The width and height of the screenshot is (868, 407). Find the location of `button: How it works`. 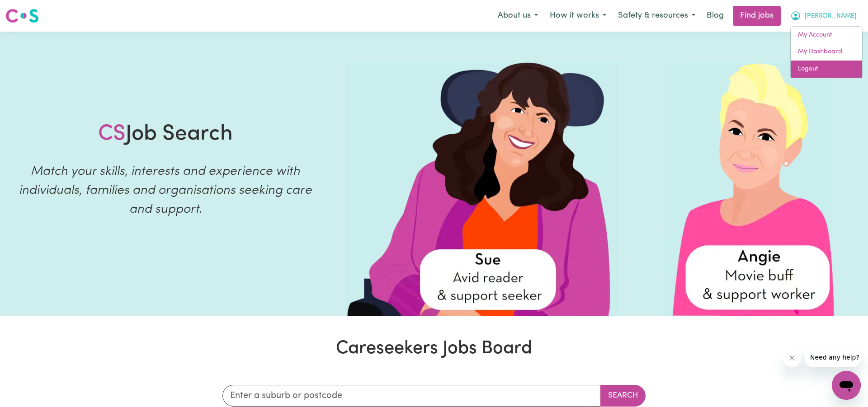

button: How it works is located at coordinates (578, 16).